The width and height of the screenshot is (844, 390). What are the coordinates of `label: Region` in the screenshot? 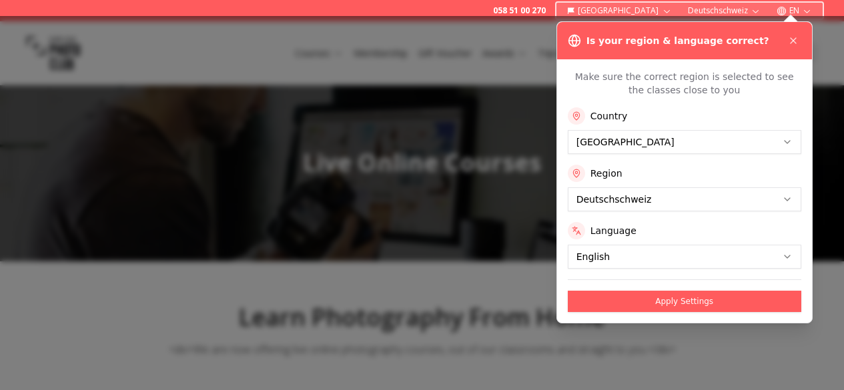 It's located at (606, 173).